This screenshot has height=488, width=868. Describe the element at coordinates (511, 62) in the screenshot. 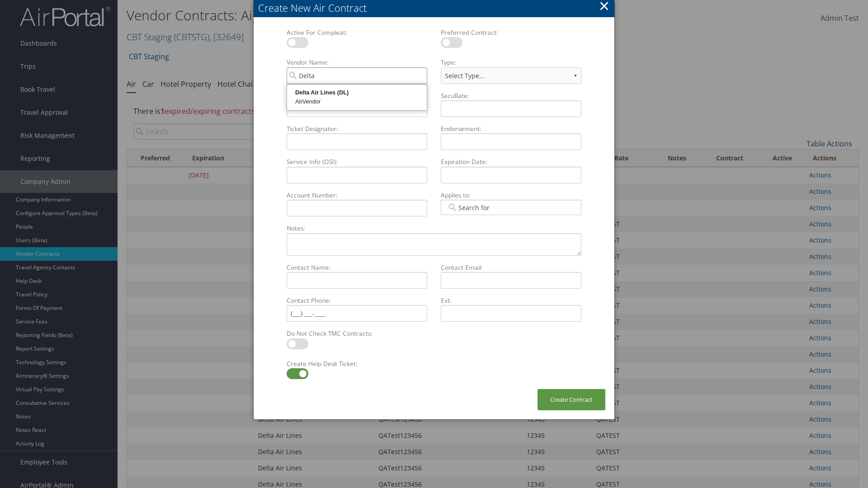

I see `label: Type:` at that location.